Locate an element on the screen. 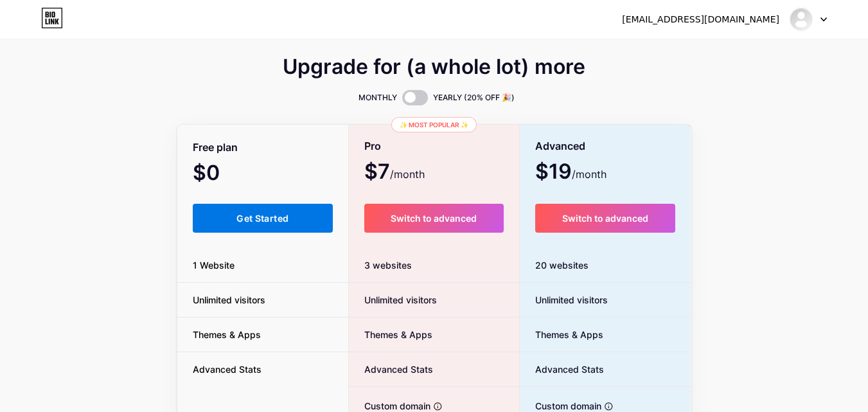 The height and width of the screenshot is (412, 868). span: $19 is located at coordinates (570, 173).